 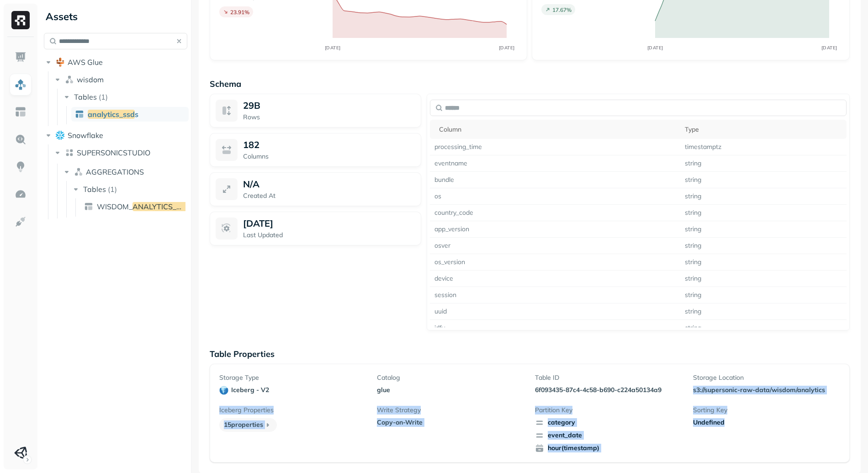 What do you see at coordinates (115, 62) in the screenshot?
I see `button: AWS Glue` at bounding box center [115, 62].